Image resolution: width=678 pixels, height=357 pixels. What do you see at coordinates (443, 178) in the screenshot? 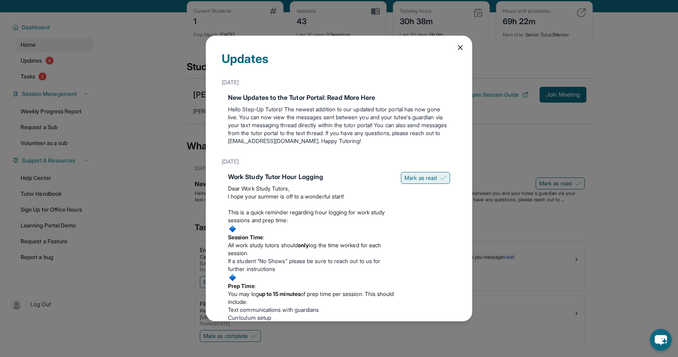
I see `img: Mark as read` at bounding box center [443, 178].